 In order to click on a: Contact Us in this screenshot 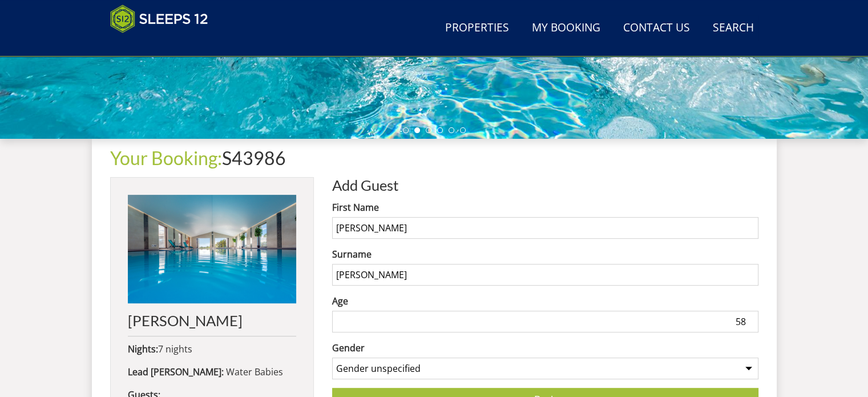, I will do `click(656, 28)`.